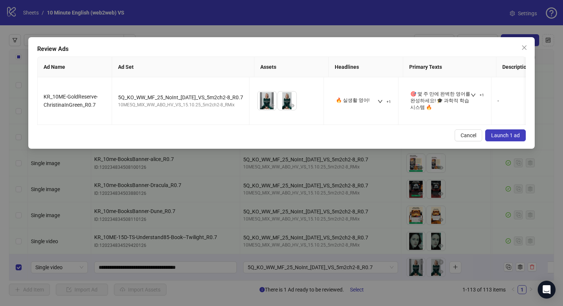 Image resolution: width=563 pixels, height=306 pixels. Describe the element at coordinates (468, 136) in the screenshot. I see `button: Cancel` at that location.